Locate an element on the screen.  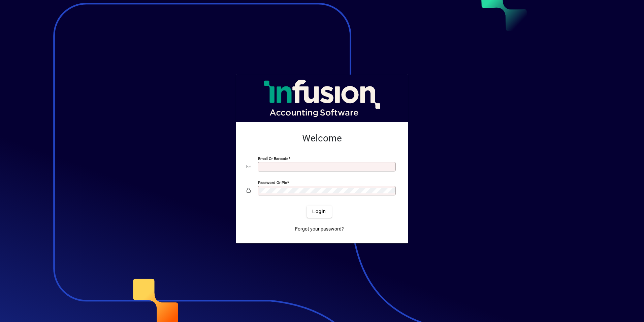
span: Login is located at coordinates (319, 211).